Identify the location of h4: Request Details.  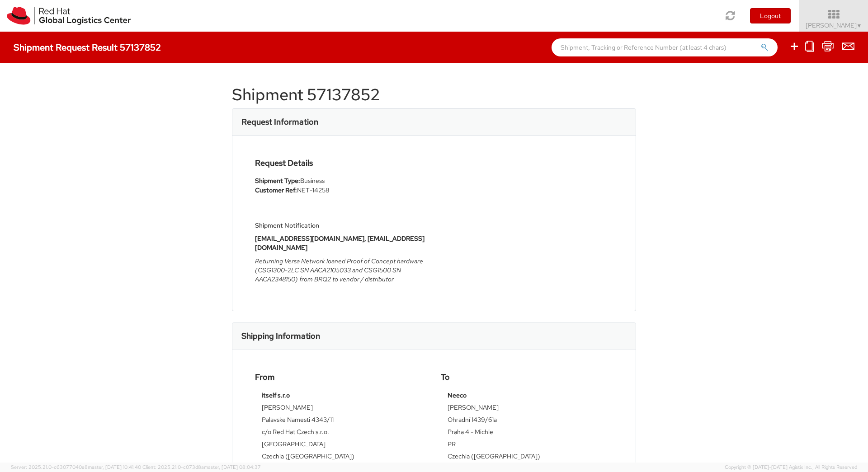
(341, 163).